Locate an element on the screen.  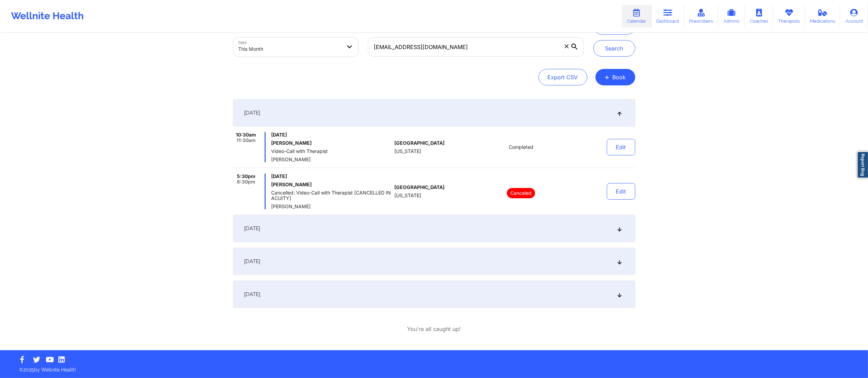
button: Search is located at coordinates (614, 48).